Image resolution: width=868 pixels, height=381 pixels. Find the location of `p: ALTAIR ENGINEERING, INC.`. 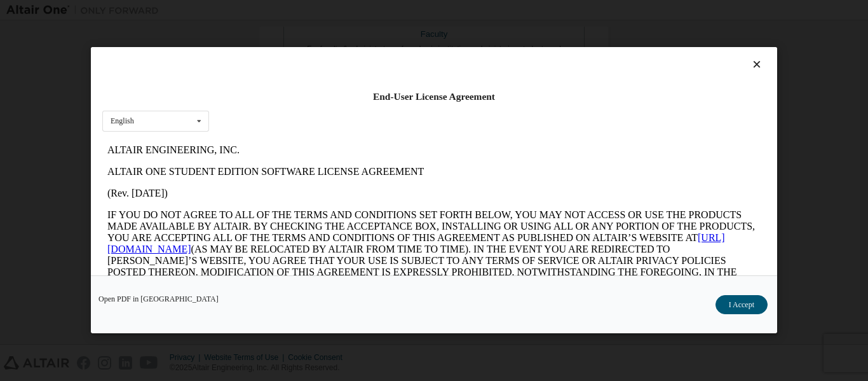

p: ALTAIR ENGINEERING, INC. is located at coordinates (332, 10).